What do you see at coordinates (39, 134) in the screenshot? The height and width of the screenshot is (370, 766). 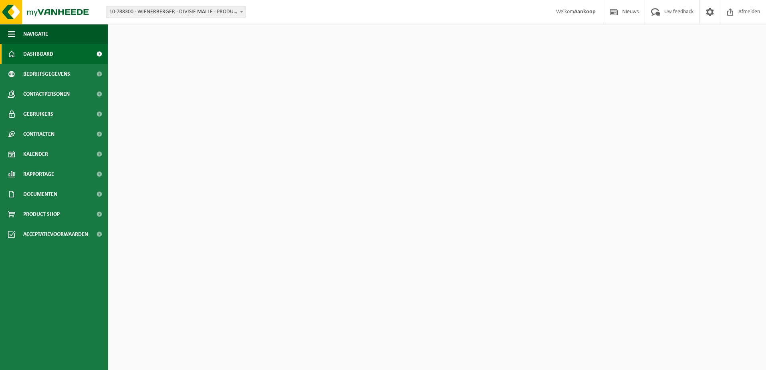 I see `span: Contracten` at bounding box center [39, 134].